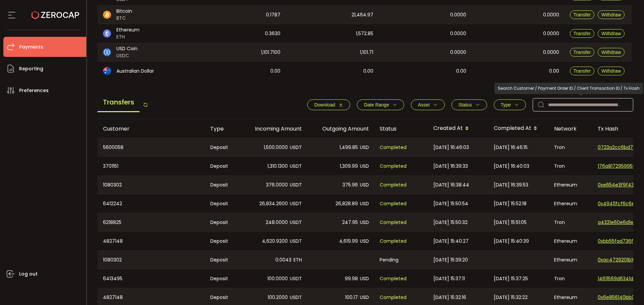 Image resolution: width=644 pixels, height=305 pixels. What do you see at coordinates (32, 47) in the screenshot?
I see `span: Payments` at bounding box center [32, 47].